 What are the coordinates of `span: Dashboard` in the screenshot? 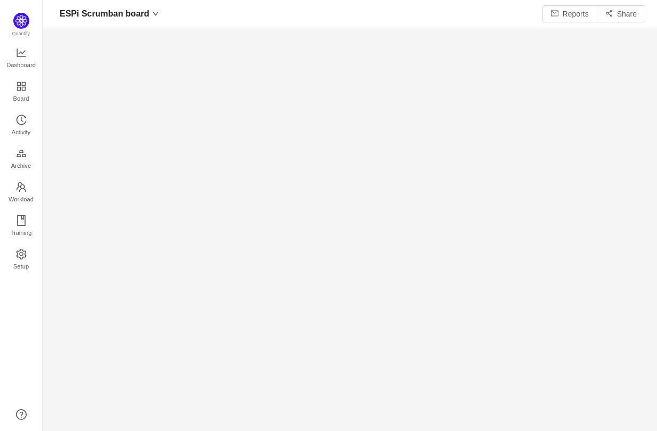 It's located at (21, 65).